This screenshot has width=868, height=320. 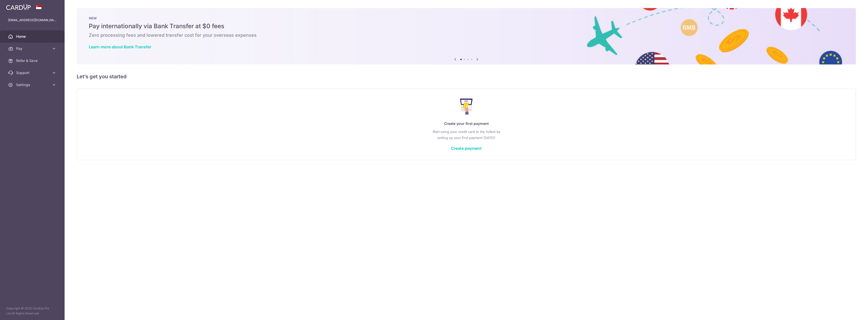 I want to click on a: Learn more about Bank Transfer, so click(x=120, y=47).